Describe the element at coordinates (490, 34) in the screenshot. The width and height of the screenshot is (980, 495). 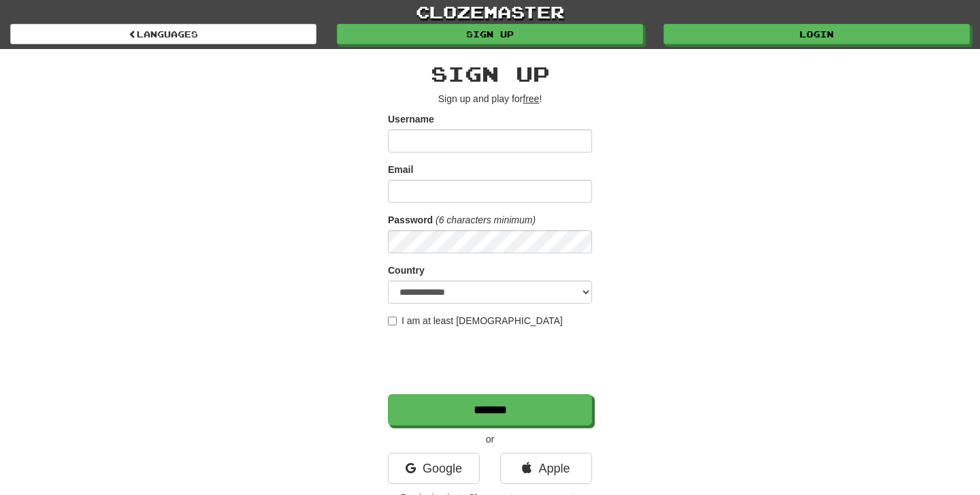
I see `a: Sign up` at that location.